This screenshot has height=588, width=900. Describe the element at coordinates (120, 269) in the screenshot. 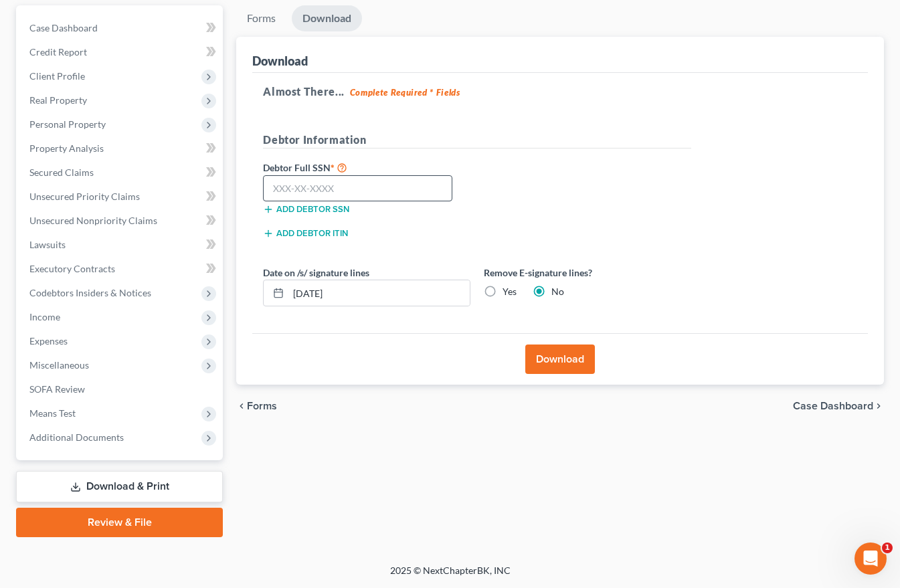

I see `a: Executory Contracts` at that location.